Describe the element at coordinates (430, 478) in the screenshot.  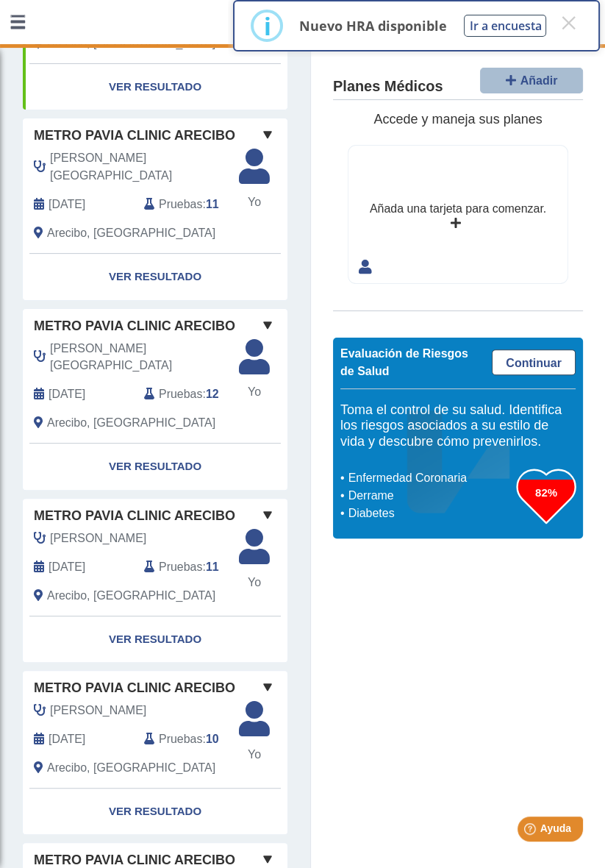
I see `li: Enfermedad Coronaria` at that location.